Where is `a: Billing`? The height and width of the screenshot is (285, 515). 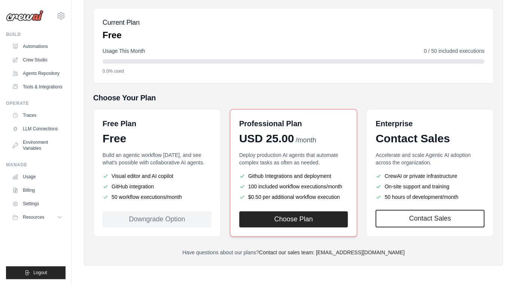
a: Billing is located at coordinates (37, 190).